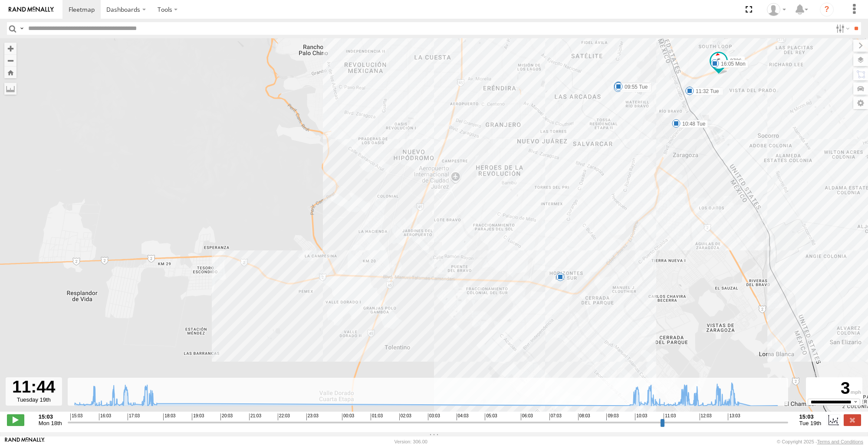 This screenshot has height=446, width=868. Describe the element at coordinates (198, 416) in the screenshot. I see `span: 19:03` at that location.